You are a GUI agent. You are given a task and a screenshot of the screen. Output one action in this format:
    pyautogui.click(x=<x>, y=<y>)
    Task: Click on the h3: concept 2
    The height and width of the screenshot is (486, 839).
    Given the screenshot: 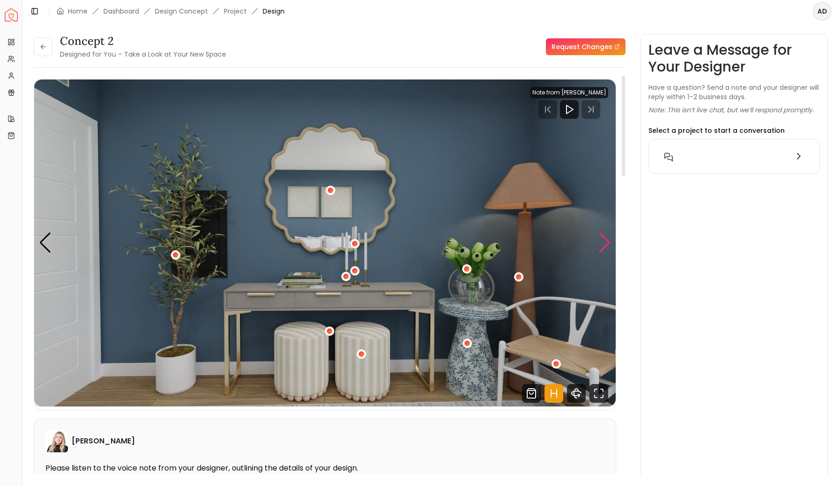 What is the action you would take?
    pyautogui.click(x=143, y=41)
    